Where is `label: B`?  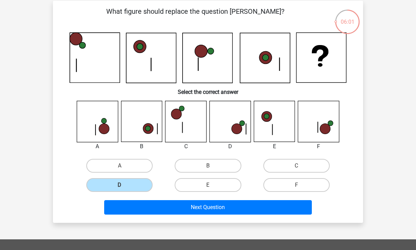 label: B is located at coordinates (208, 166).